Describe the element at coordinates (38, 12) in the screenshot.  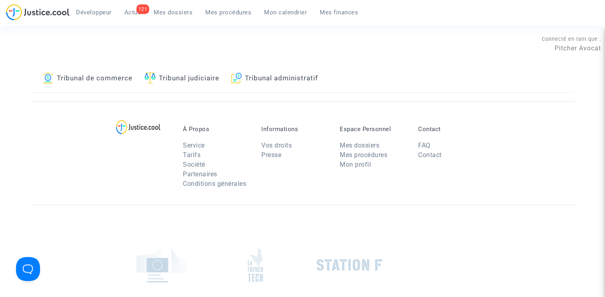
I see `img: jc-logo.svg` at that location.